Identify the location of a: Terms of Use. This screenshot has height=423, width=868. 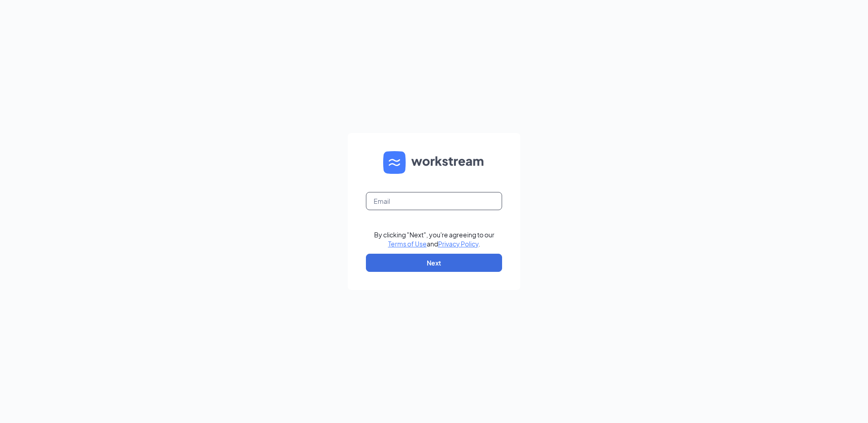
(407, 244).